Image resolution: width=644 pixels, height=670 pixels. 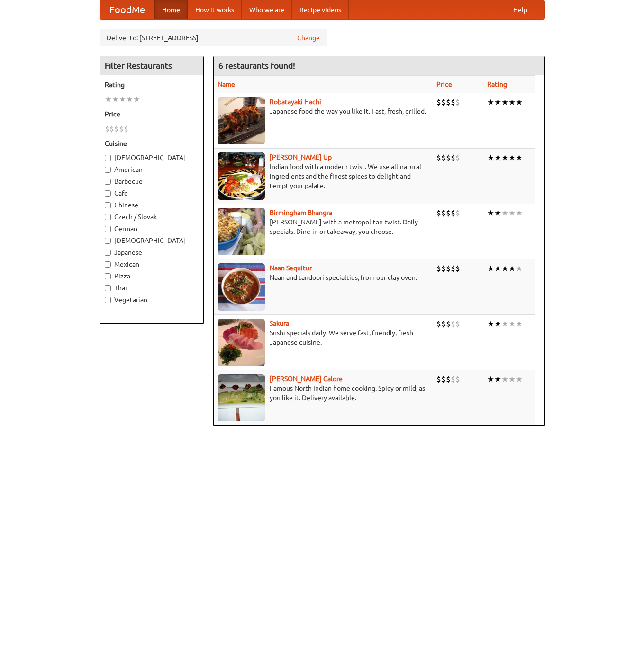 What do you see at coordinates (323, 112) in the screenshot?
I see `p: Japanese food the way you like it. Fast, fresh, grilled.` at bounding box center [323, 112].